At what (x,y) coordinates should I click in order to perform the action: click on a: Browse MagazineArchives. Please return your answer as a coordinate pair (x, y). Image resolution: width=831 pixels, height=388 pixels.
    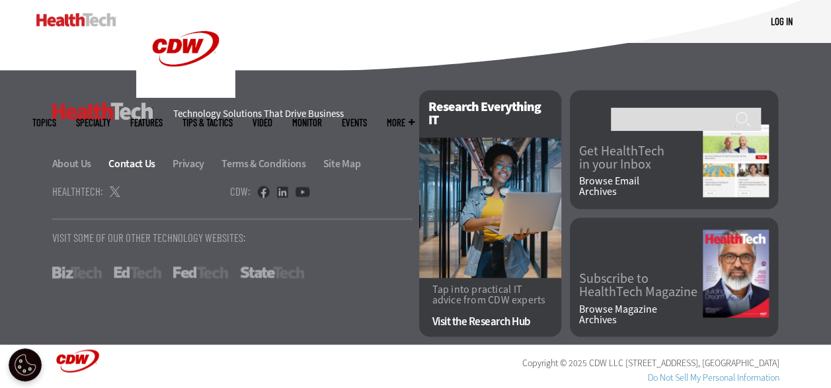
    Looking at the image, I should click on (641, 314).